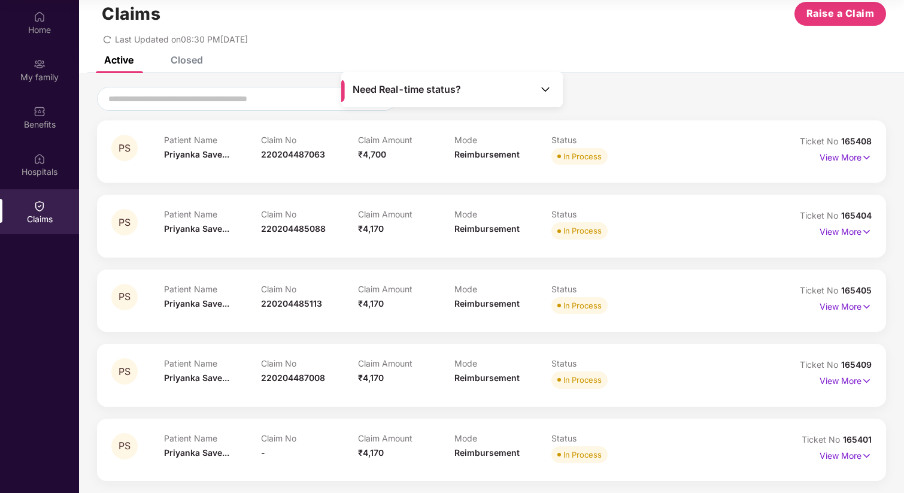 The image size is (904, 493). Describe the element at coordinates (292, 303) in the screenshot. I see `span: 220204485113` at that location.